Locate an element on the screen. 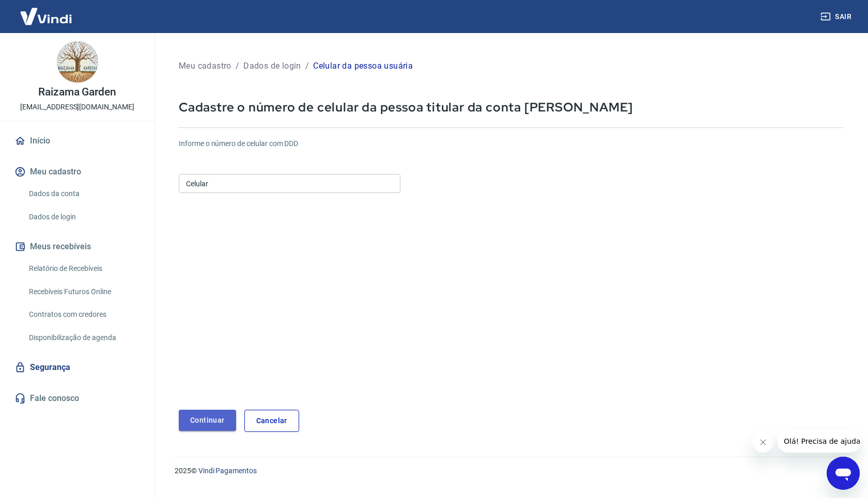 This screenshot has height=498, width=868. img: 1a5eddcf-ff99-4887-bab6-b626cde41ded.jpeg is located at coordinates (77, 62).